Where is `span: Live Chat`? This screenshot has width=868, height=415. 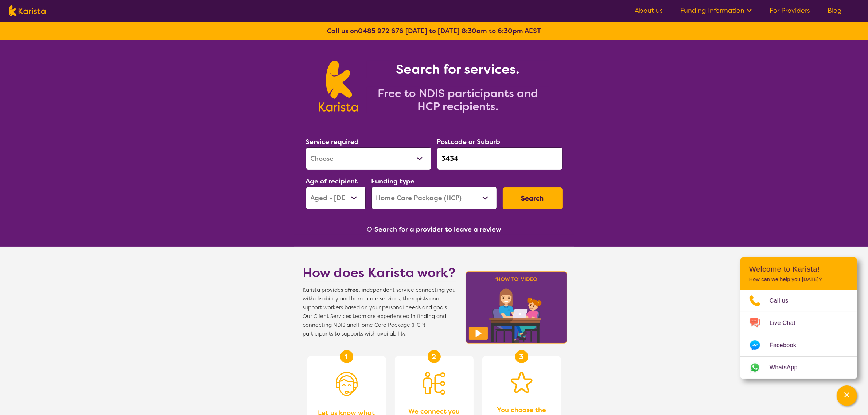 span: Live Chat is located at coordinates (786, 323).